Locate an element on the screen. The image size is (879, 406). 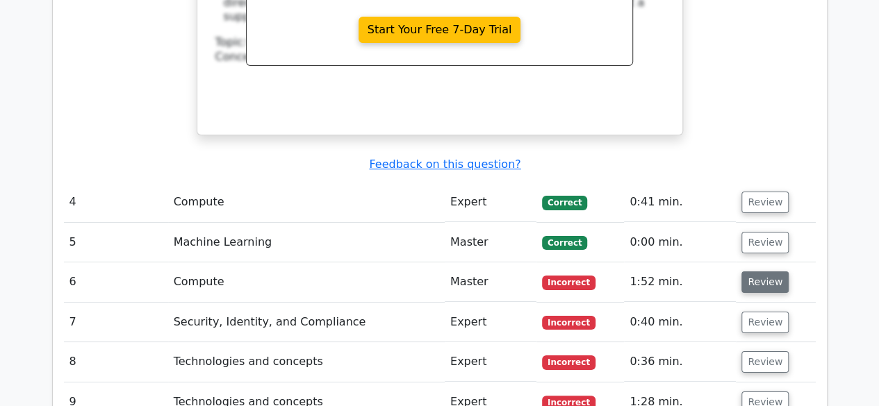
u: Feedback on this question? is located at coordinates (445, 164).